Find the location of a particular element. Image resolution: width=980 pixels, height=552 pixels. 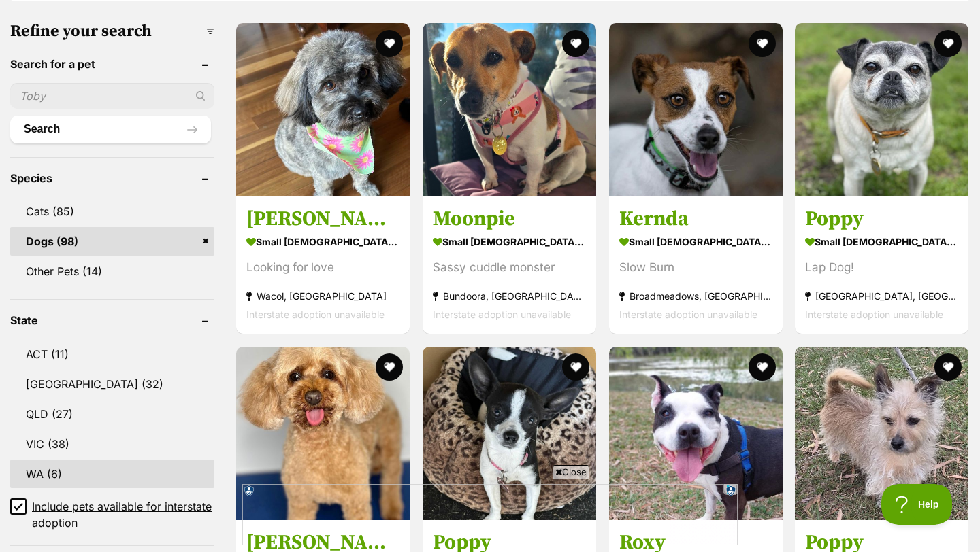

span: Close is located at coordinates (571, 472).